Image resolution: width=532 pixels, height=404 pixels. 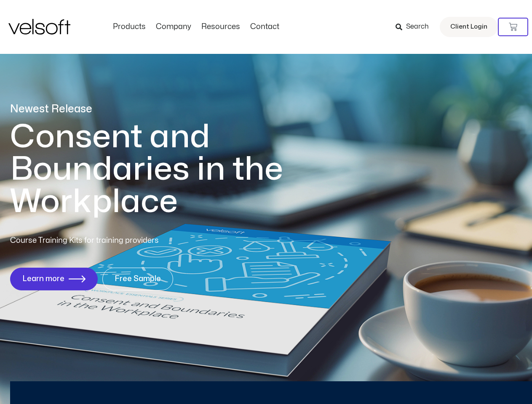 What do you see at coordinates (115, 241) in the screenshot?
I see `p: Course Training Kits for training providers` at bounding box center [115, 241].